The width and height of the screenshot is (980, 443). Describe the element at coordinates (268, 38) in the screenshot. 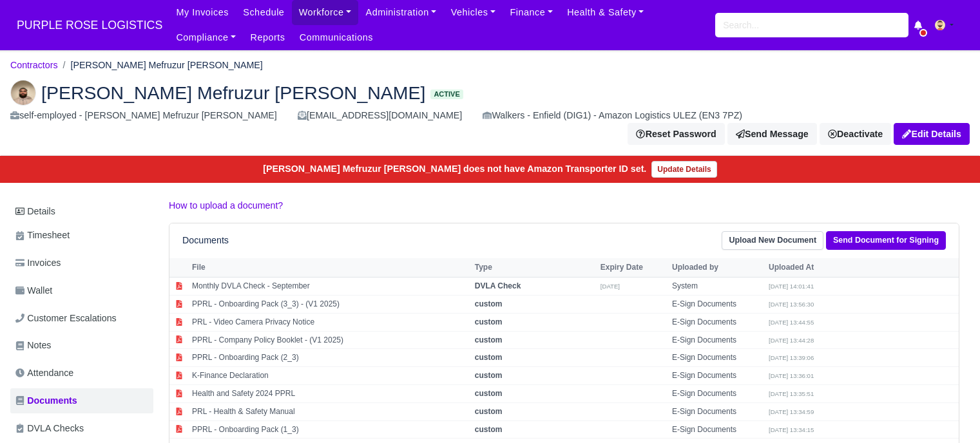

I see `a: Reports` at that location.